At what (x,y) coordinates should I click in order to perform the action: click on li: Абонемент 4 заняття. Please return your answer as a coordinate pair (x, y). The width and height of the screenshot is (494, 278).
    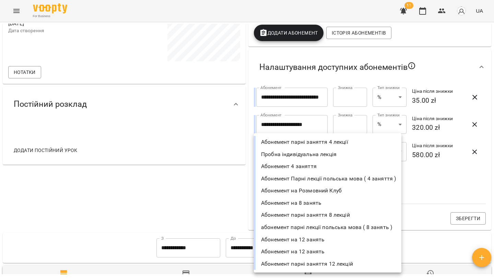
    Looking at the image, I should click on (327, 167).